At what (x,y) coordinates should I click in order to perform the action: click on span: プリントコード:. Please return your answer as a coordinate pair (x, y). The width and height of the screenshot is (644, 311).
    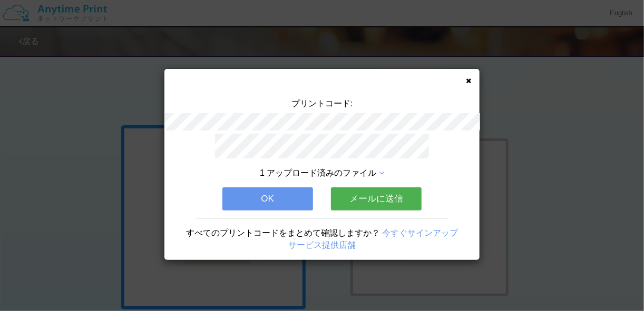
    Looking at the image, I should click on (322, 103).